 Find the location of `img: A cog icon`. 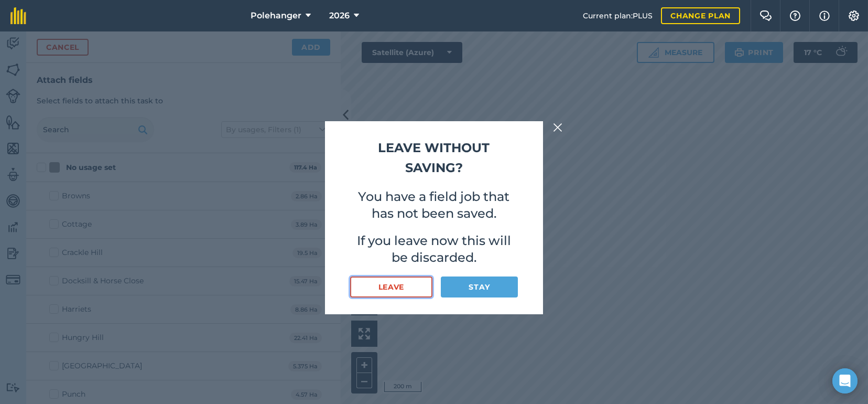

img: A cog icon is located at coordinates (854, 15).